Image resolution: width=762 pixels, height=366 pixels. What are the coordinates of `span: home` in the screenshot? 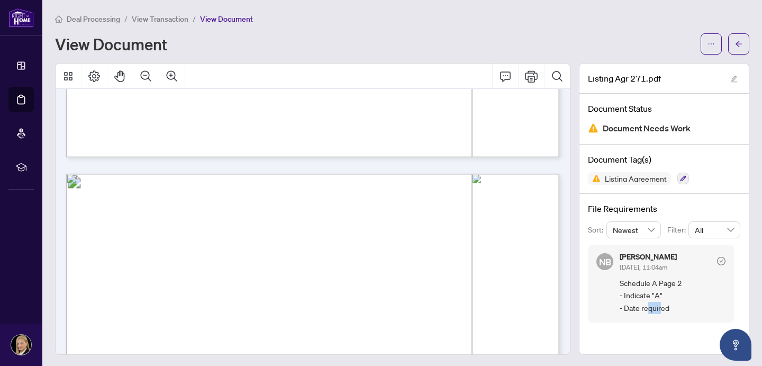 It's located at (59, 19).